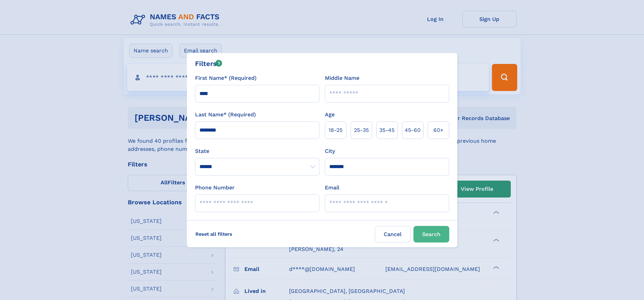 The height and width of the screenshot is (300, 644). Describe the element at coordinates (226, 78) in the screenshot. I see `label: First Name* (Required)` at that location.